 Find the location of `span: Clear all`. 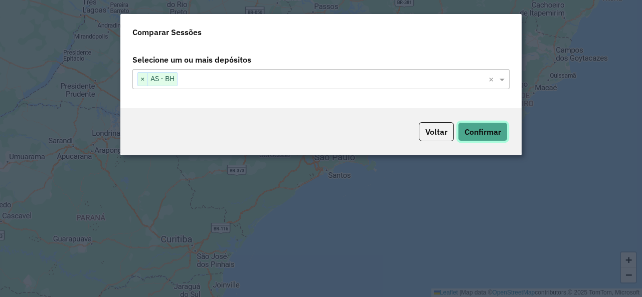

span: Clear all is located at coordinates (492, 79).